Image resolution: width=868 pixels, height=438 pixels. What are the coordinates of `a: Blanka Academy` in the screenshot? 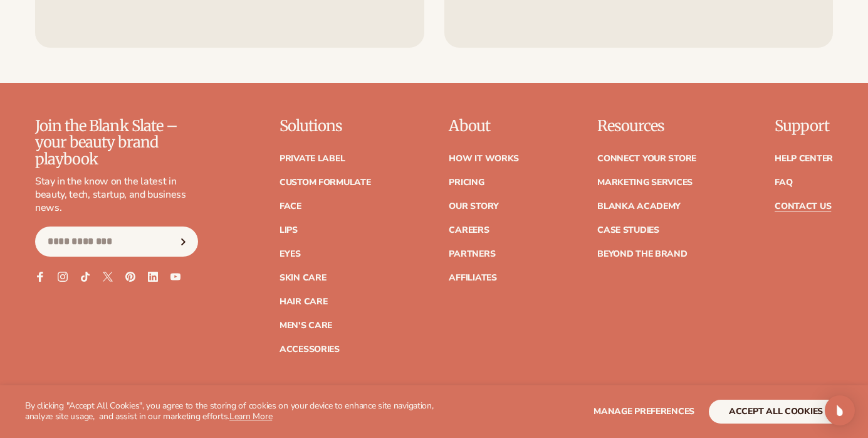 It's located at (639, 207).